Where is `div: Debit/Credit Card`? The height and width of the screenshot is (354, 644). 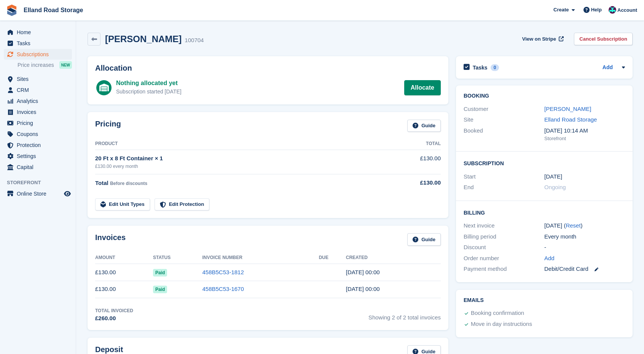
div: Debit/Credit Card is located at coordinates (584, 269).